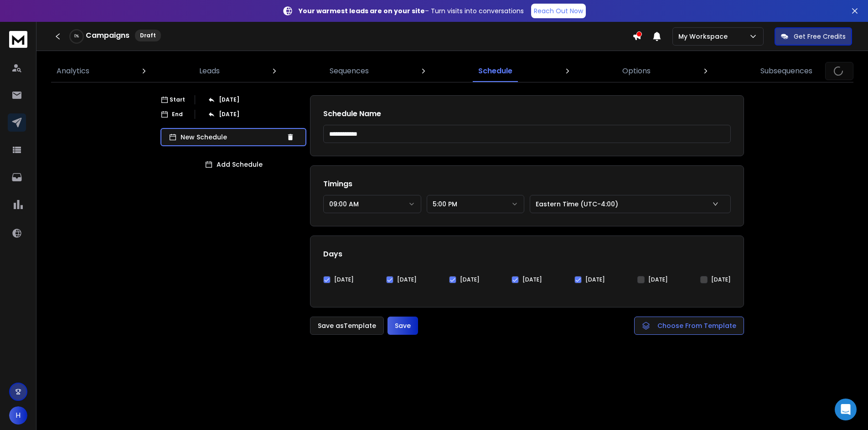 The width and height of the screenshot is (868, 430). I want to click on p: Options, so click(636, 71).